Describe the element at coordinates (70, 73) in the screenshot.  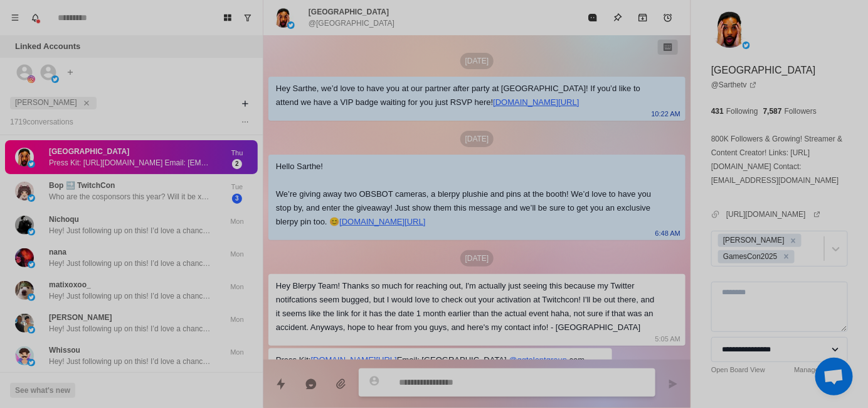
I see `button: Add account` at that location.